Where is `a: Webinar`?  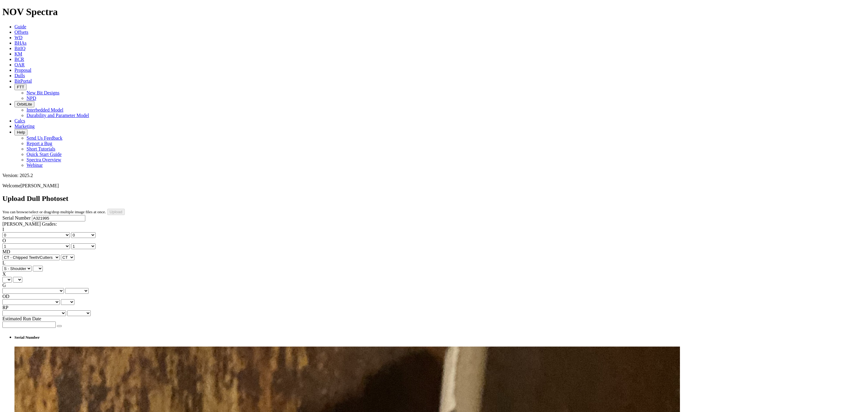
a: Webinar is located at coordinates (35, 165).